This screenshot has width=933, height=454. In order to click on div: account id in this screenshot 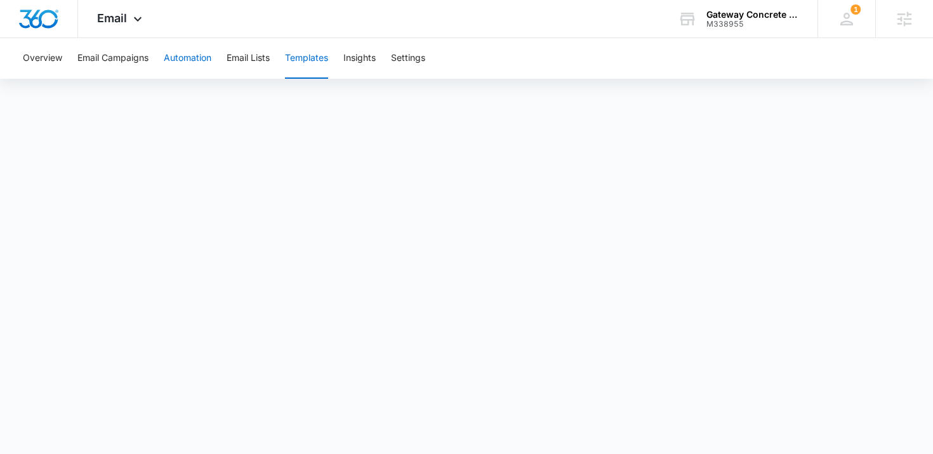, I will do `click(753, 24)`.